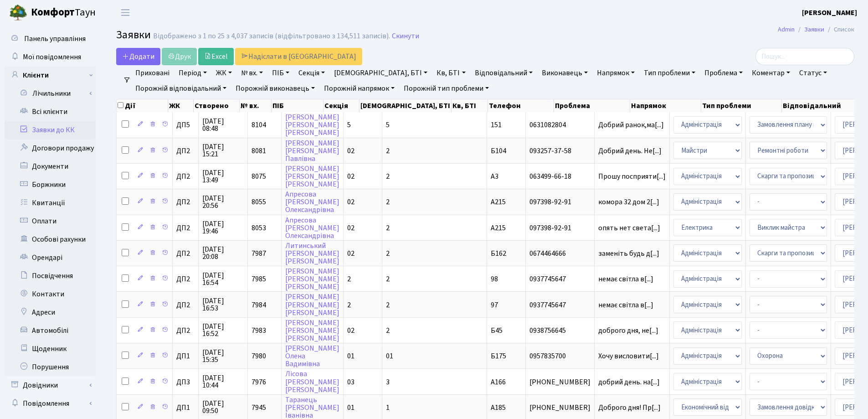 This screenshot has height=419, width=868. I want to click on span: 8075, so click(259, 177).